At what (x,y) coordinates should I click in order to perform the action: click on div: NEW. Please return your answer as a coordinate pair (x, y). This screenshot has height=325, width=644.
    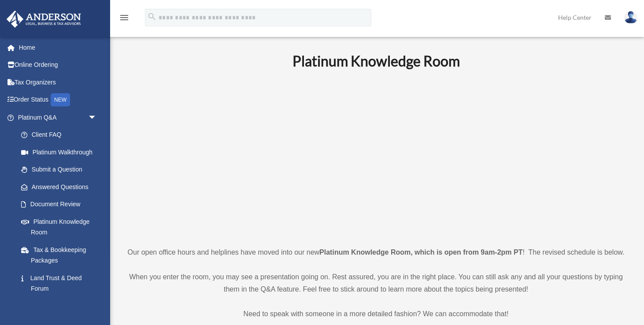
    Looking at the image, I should click on (60, 100).